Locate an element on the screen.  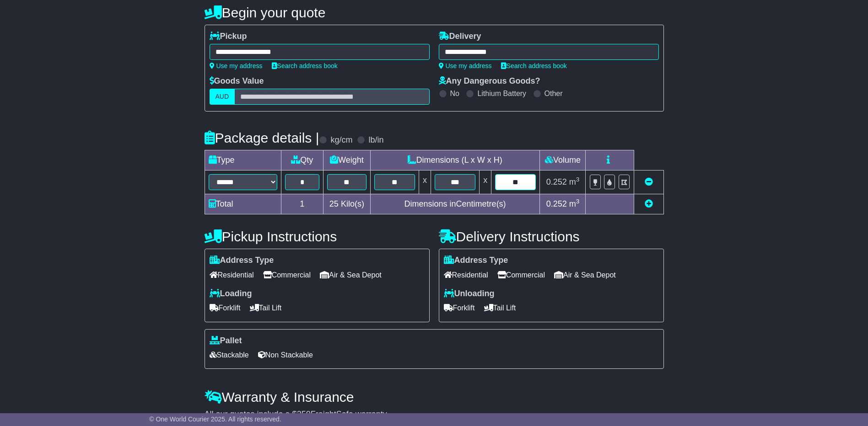
label: No is located at coordinates (455, 93).